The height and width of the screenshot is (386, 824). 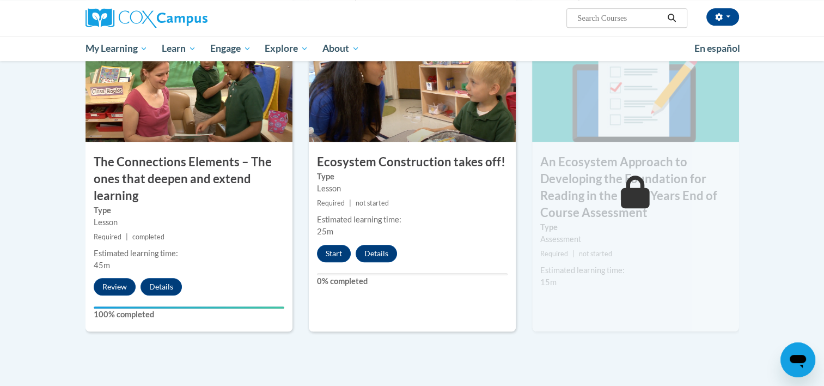 I want to click on label: 100% completed, so click(x=189, y=314).